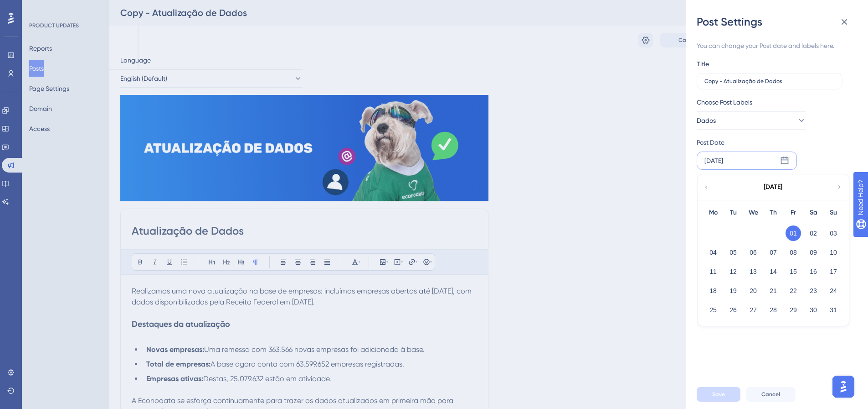 The image size is (868, 409). What do you see at coordinates (753, 212) in the screenshot?
I see `div: We` at bounding box center [753, 212].